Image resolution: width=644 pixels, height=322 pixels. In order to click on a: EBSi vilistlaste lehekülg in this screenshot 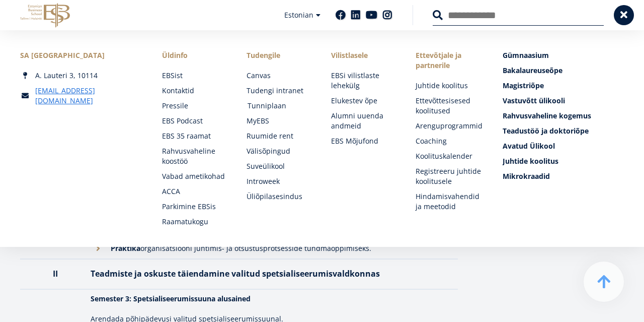, I will do `click(363, 80)`.